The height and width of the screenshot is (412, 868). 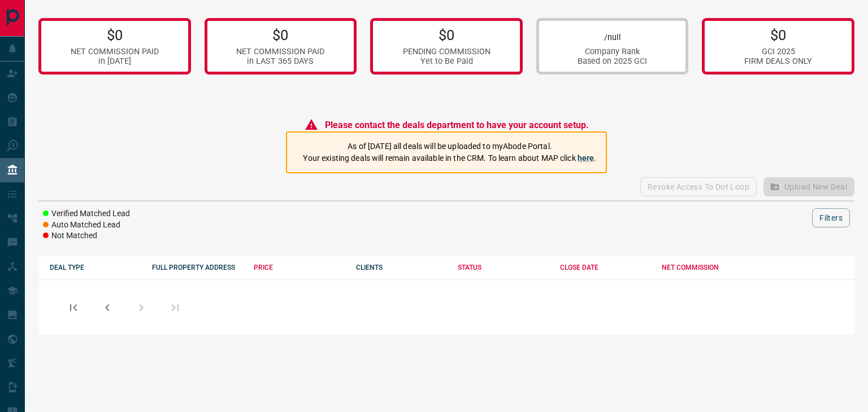 What do you see at coordinates (446, 51) in the screenshot?
I see `div: PENDING COMMISSION` at bounding box center [446, 51].